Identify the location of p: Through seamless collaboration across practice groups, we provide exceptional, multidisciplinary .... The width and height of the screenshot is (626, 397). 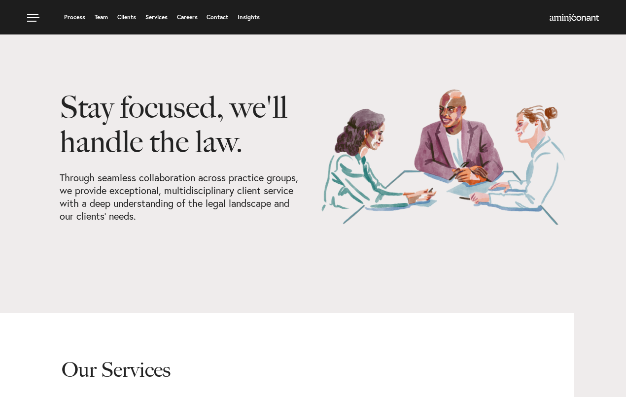
(182, 197).